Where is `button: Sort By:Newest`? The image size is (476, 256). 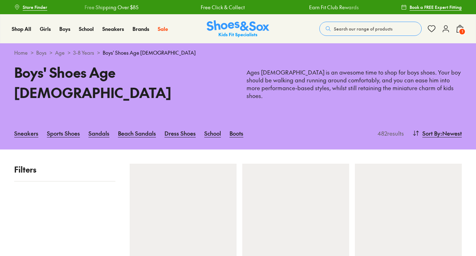 button: Sort By:Newest is located at coordinates (437, 133).